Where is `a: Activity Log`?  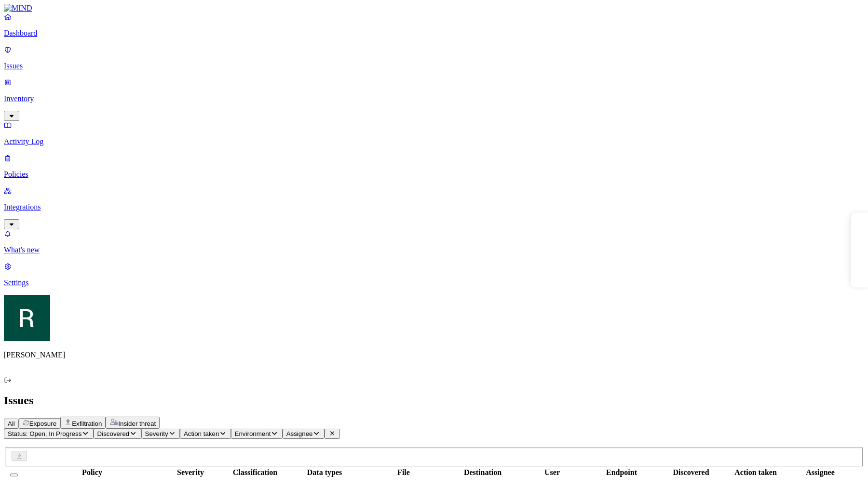
a: Activity Log is located at coordinates (434, 133).